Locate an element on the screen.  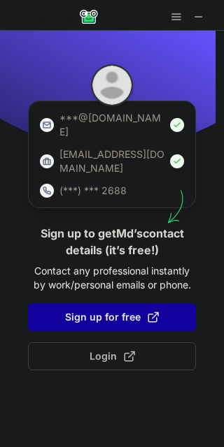
img: https://contactout.com/extension/app/static/media/login-work-icon.638a5007170bc45168077fde17b29a1... is located at coordinates (47, 161).